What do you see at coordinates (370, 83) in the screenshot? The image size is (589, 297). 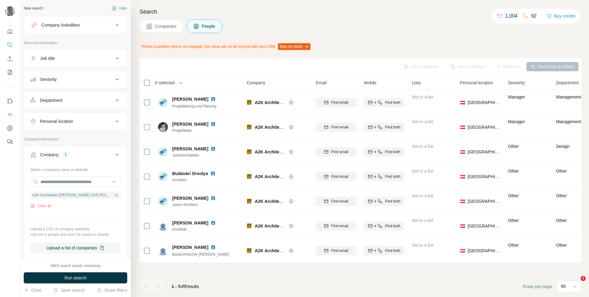 I see `span: Mobile` at bounding box center [370, 83].